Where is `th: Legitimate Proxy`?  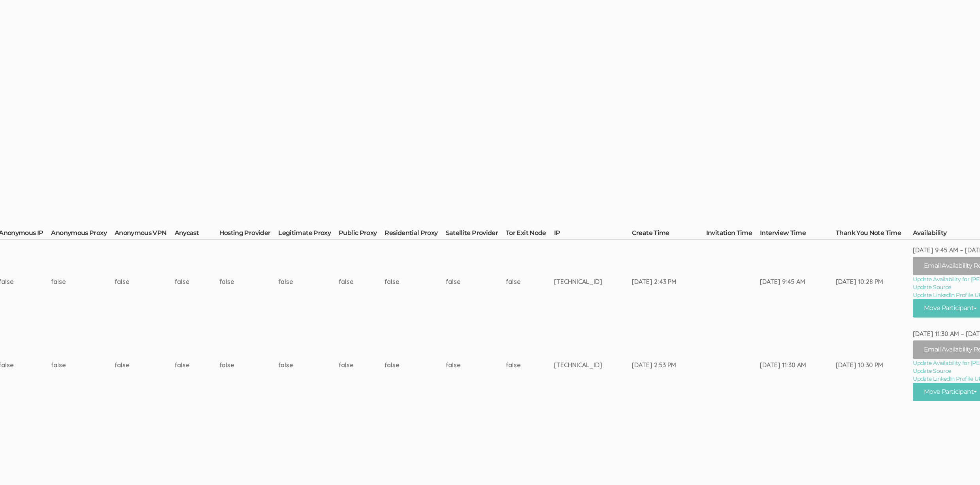 th: Legitimate Proxy is located at coordinates (308, 234).